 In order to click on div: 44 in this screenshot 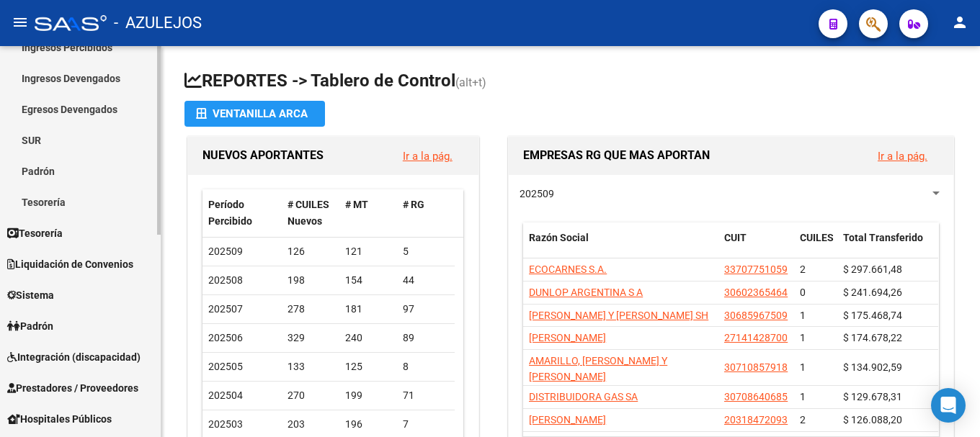, I will do `click(426, 280)`.